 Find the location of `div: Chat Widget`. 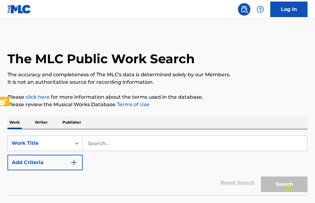

div: Chat Widget is located at coordinates (300, 188).